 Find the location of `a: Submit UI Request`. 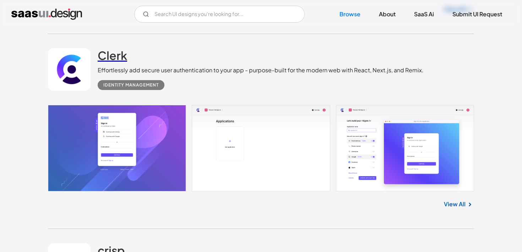

a: Submit UI Request is located at coordinates (477, 14).